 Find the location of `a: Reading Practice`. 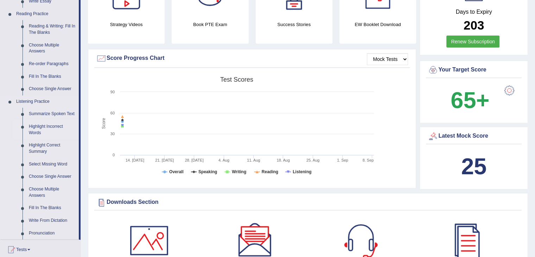

a: Reading Practice is located at coordinates (46, 14).